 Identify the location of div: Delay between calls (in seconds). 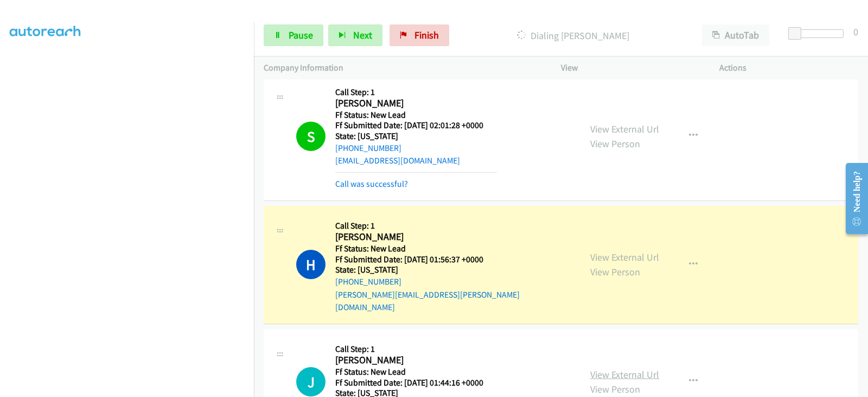
(819, 34).